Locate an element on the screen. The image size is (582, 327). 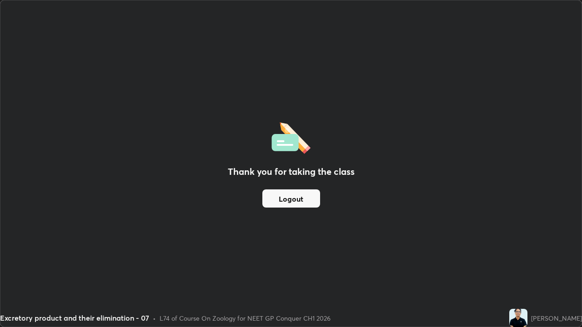
h2: Thank you for taking the class is located at coordinates (291, 172).